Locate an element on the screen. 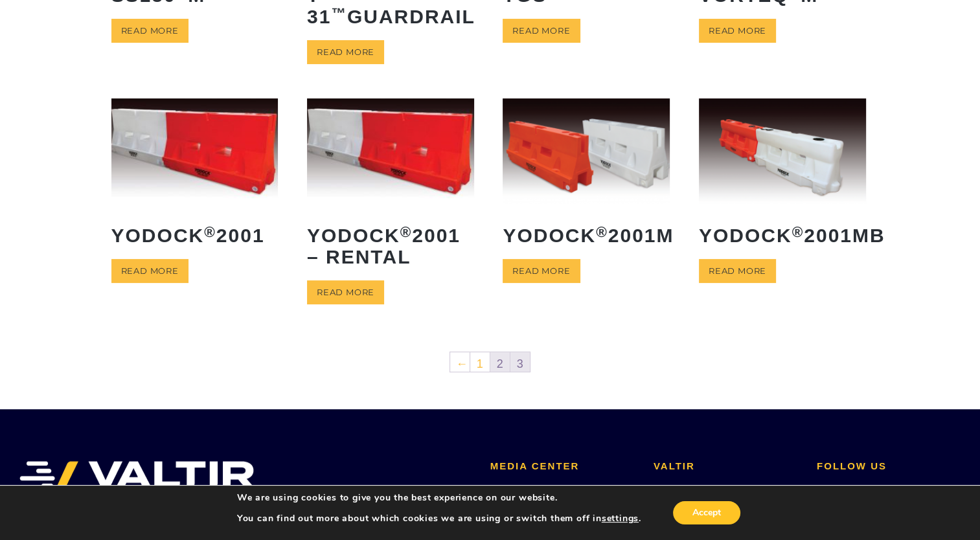  h2: Yodock 2001M is located at coordinates (586, 235).